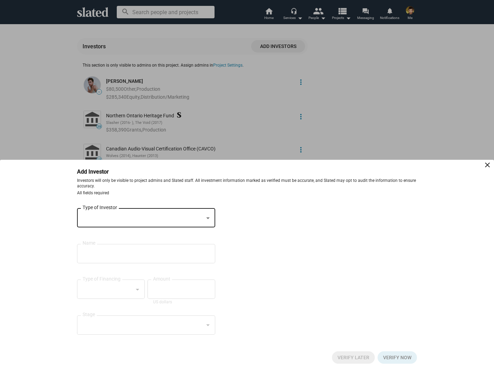 This screenshot has width=494, height=372. What do you see at coordinates (247, 184) in the screenshot?
I see `div: Investors will only be visible to project admins and Slated staff. All investment information mar...` at bounding box center [247, 184].